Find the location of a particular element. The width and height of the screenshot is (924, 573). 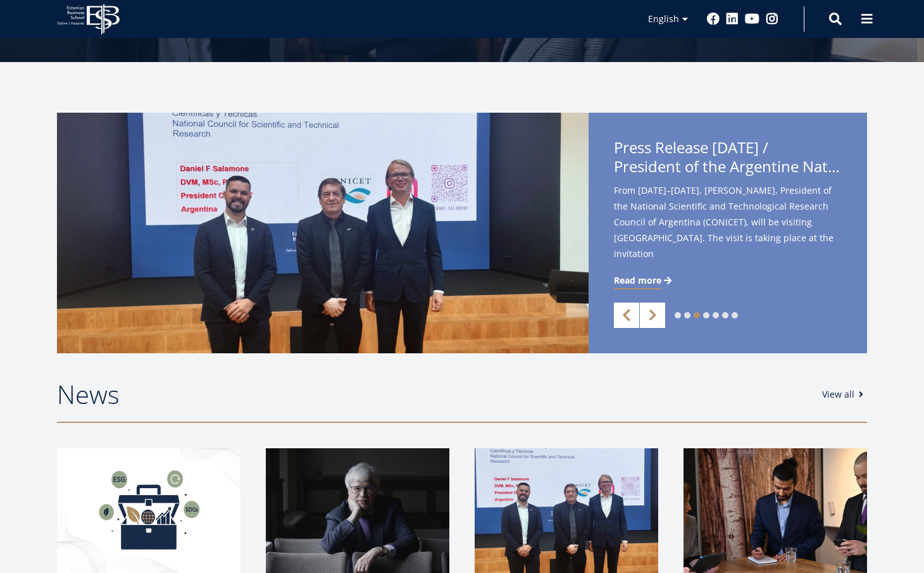

a: 1 is located at coordinates (678, 315).